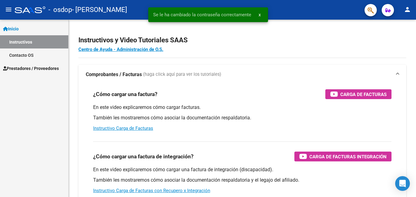 The image size is (416, 197). What do you see at coordinates (121, 49) in the screenshot?
I see `a: Centro de Ayuda - Administración de O.S.` at bounding box center [121, 49].